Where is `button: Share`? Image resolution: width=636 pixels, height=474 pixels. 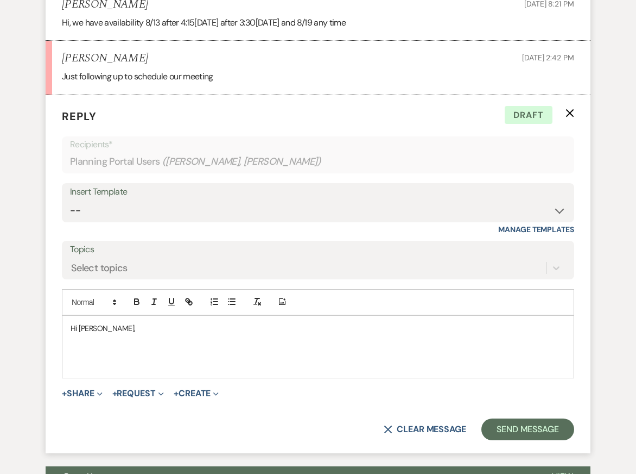 button: Share is located at coordinates (82, 393).